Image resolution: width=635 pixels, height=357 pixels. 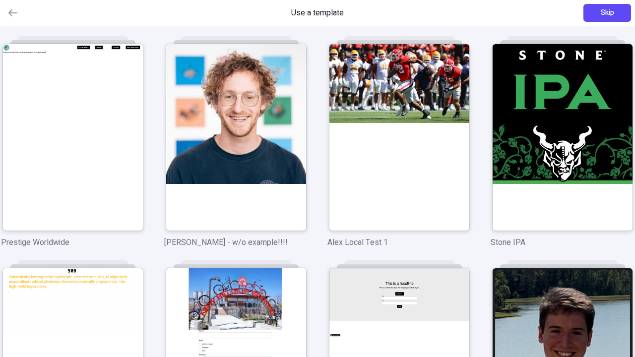 I want to click on button: Skip, so click(x=607, y=13).